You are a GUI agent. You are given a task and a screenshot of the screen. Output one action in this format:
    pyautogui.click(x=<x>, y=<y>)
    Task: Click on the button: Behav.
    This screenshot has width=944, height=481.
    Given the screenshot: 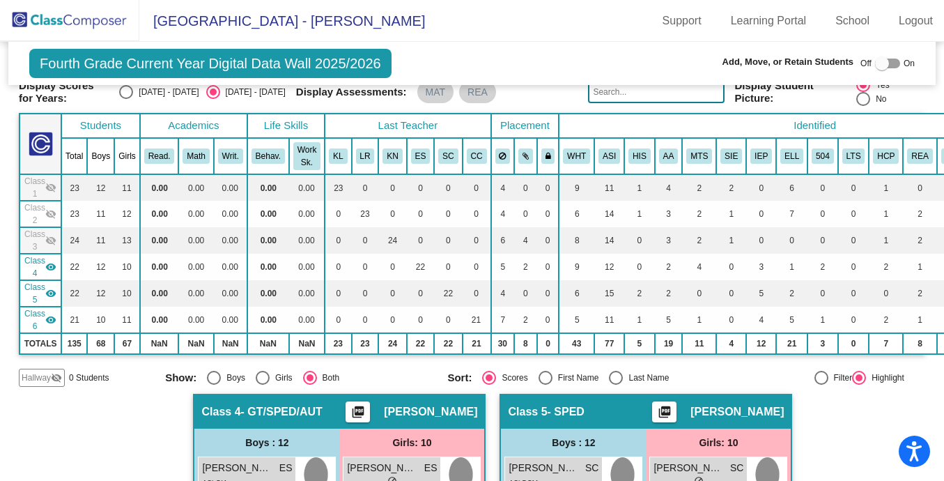 What is the action you would take?
    pyautogui.click(x=268, y=156)
    